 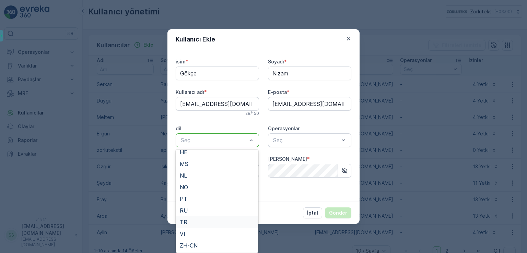 What do you see at coordinates (184, 211) in the screenshot?
I see `span: RU` at bounding box center [184, 211].